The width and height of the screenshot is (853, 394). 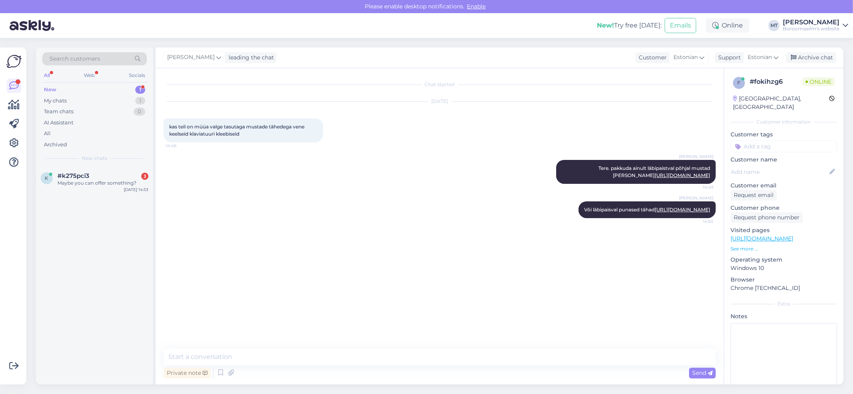 I want to click on div: # fokihzg6, so click(x=776, y=82).